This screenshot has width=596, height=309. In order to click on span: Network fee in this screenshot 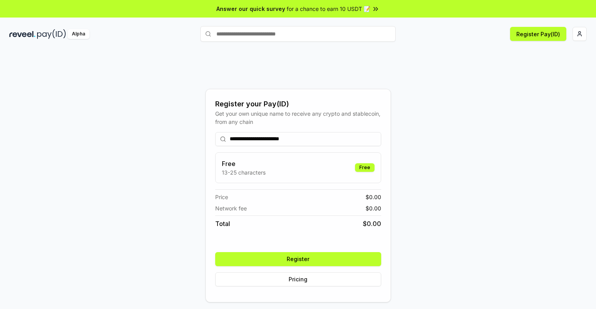, I will do `click(231, 208)`.